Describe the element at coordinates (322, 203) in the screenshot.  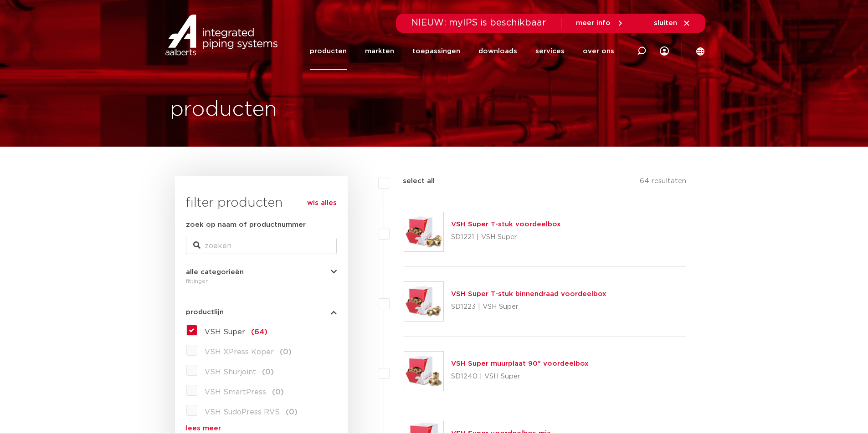
I see `a: wis alles` at that location.